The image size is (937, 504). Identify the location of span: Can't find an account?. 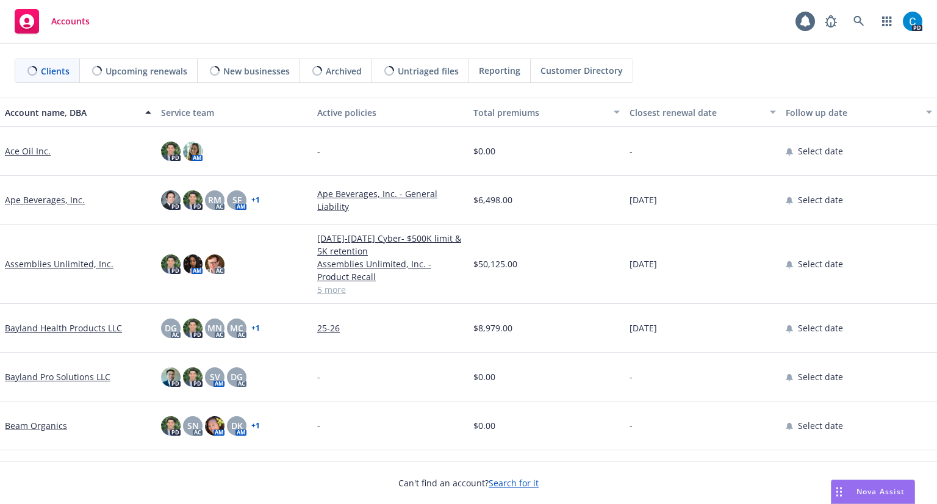
(469, 483).